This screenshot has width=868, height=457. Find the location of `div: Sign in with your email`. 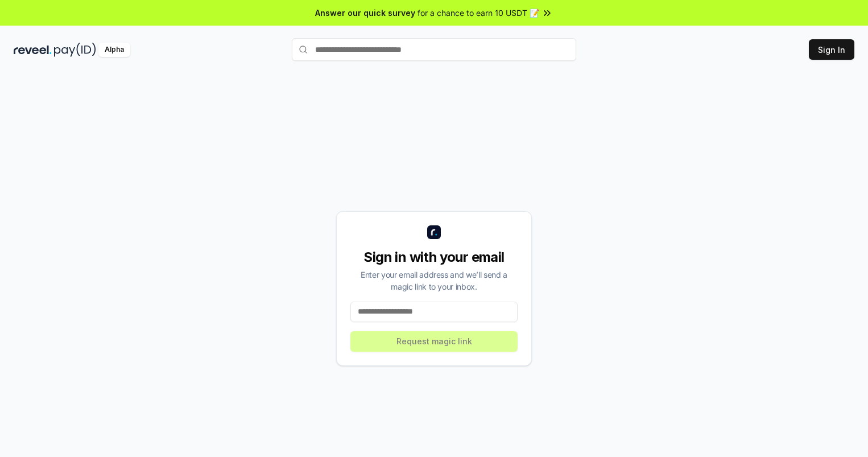

div: Sign in with your email is located at coordinates (434, 257).